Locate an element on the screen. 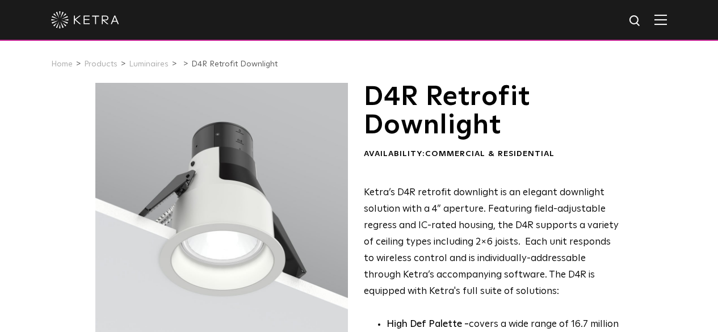  a: Luminaires is located at coordinates (149, 64).